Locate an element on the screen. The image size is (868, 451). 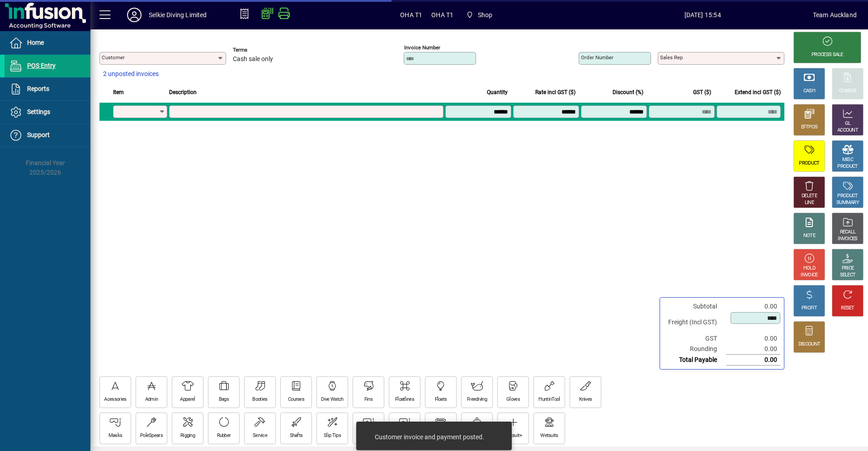
td: Freight (Incl GST) is located at coordinates (695, 323).